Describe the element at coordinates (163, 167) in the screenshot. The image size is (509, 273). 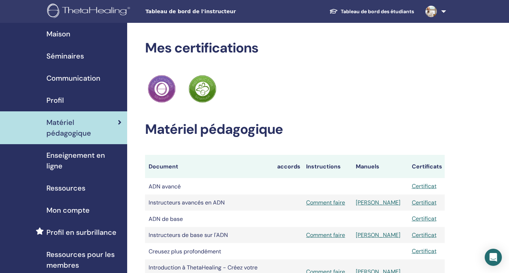
I see `font: Document` at that location.